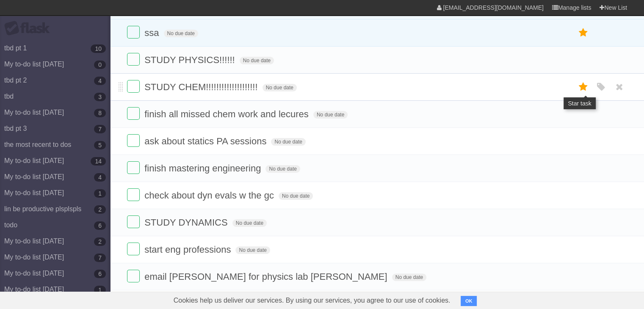  What do you see at coordinates (312, 300) in the screenshot?
I see `span: Cookies help us deliver our services. By using our services, you agree to our use of cookies.` at bounding box center [312, 300].